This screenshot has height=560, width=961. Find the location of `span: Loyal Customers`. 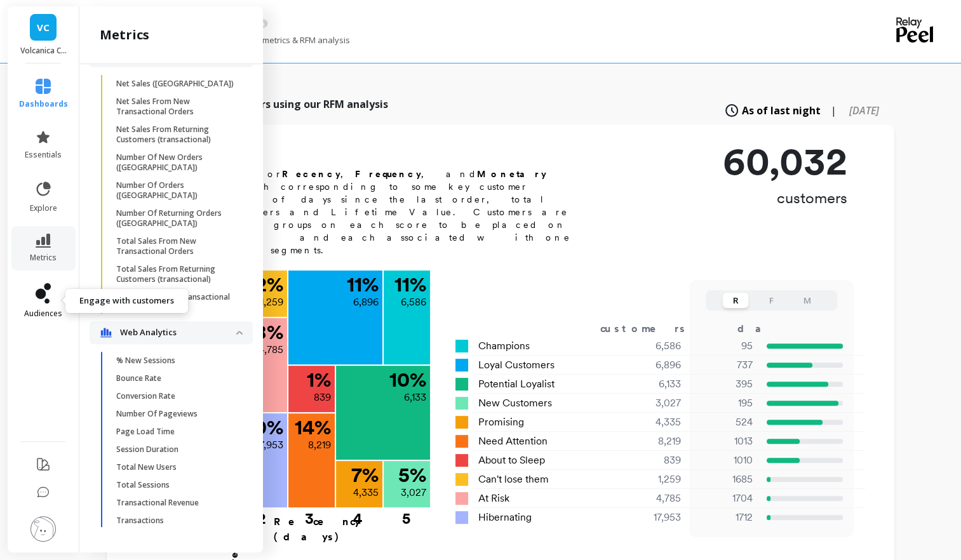

span: Loyal Customers is located at coordinates (516, 365).